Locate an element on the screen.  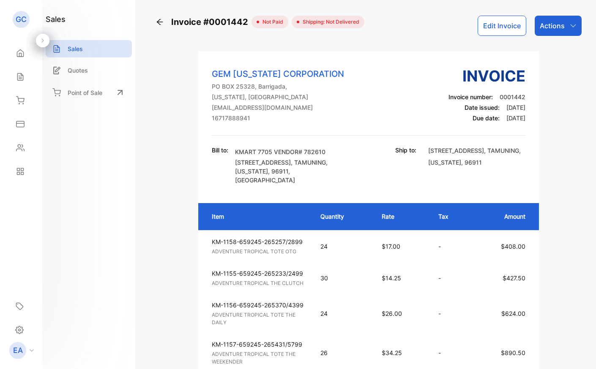
p: Point of Sale is located at coordinates (85, 93).